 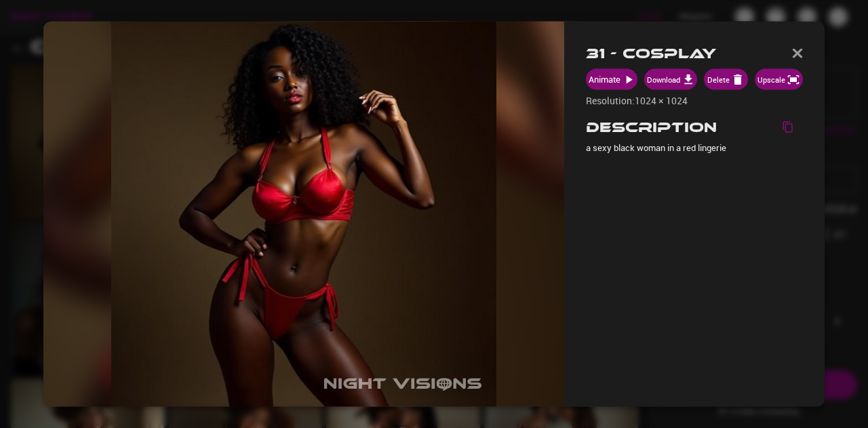 What do you see at coordinates (694, 101) in the screenshot?
I see `p: Resolution: 1024 × 1024` at bounding box center [694, 101].